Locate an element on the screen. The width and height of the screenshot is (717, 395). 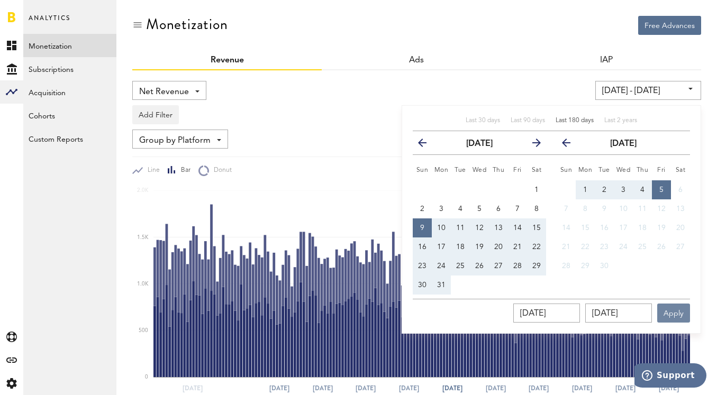
span: Last 90 days is located at coordinates (527, 121).